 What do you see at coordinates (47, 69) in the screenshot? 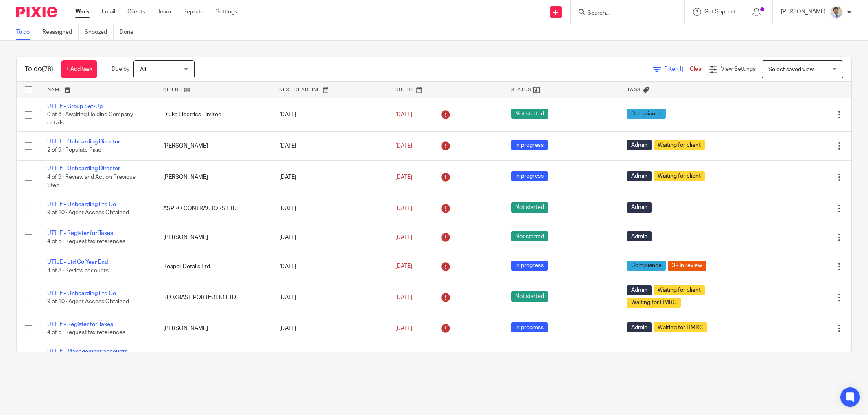
I see `span: (78)` at bounding box center [47, 69].